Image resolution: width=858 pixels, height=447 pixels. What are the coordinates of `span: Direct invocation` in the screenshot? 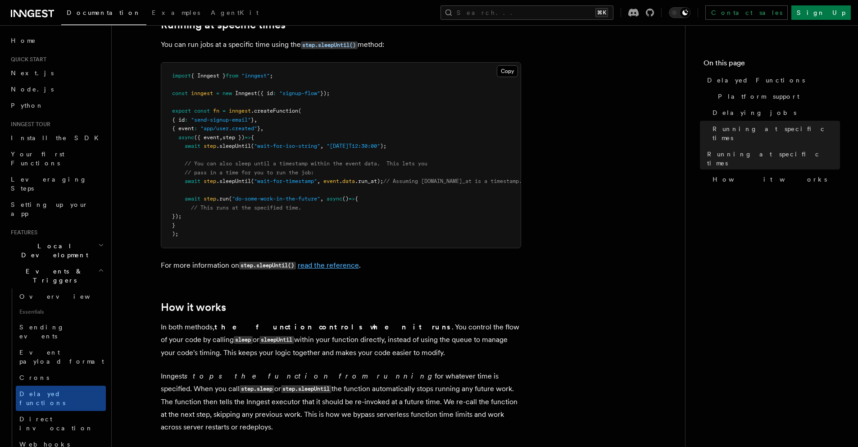 It's located at (56, 424).